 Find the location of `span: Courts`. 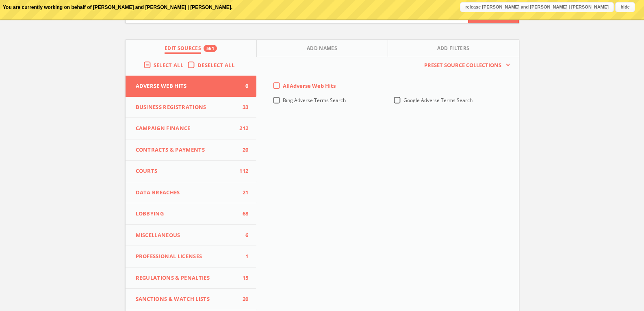

span: Courts is located at coordinates (186, 171).